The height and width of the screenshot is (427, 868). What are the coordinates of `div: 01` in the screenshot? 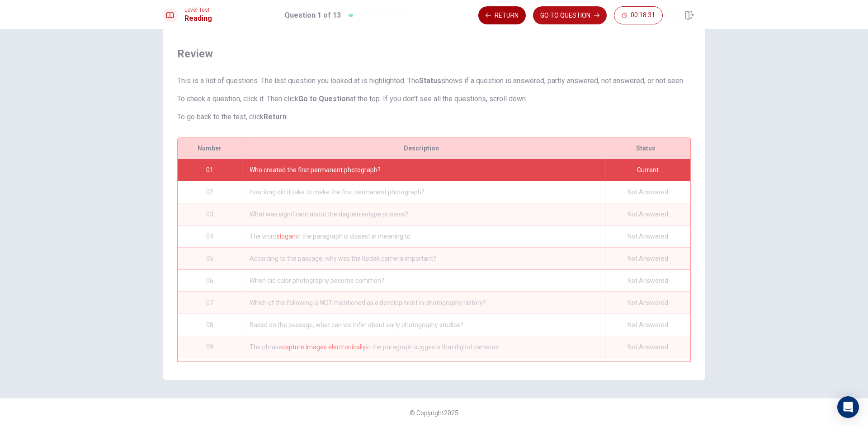 It's located at (210, 170).